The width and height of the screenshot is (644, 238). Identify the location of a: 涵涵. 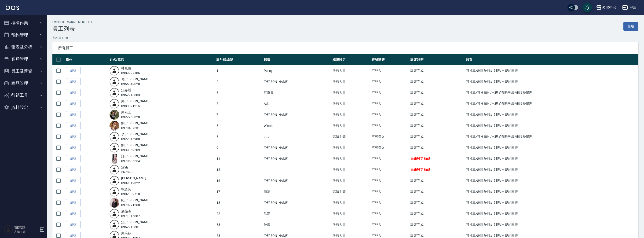
(124, 167).